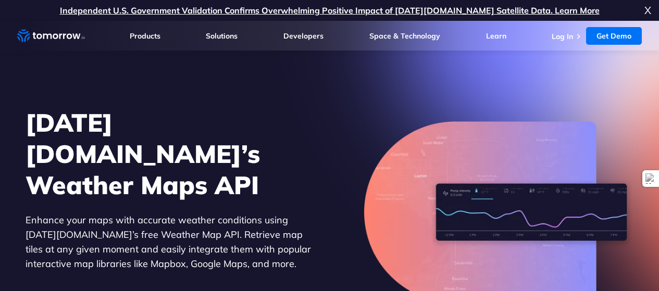 This screenshot has height=291, width=659. What do you see at coordinates (405, 36) in the screenshot?
I see `a: Space & Technology` at bounding box center [405, 36].